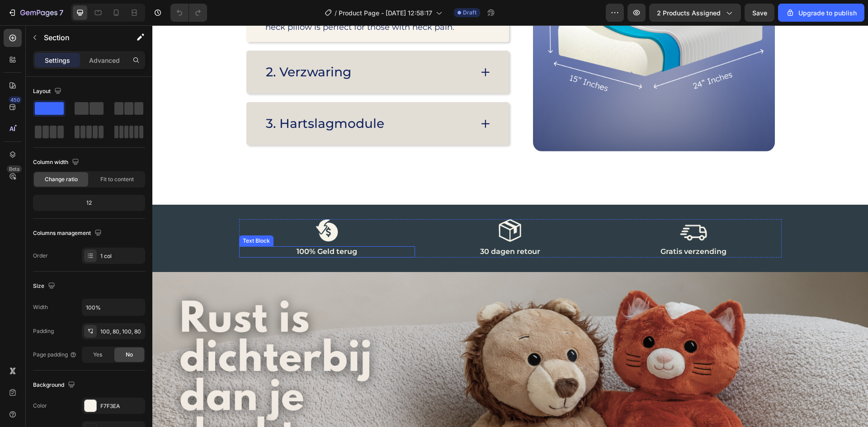  What do you see at coordinates (358, 226) in the screenshot?
I see `p: 30 dagen retour` at bounding box center [358, 226].